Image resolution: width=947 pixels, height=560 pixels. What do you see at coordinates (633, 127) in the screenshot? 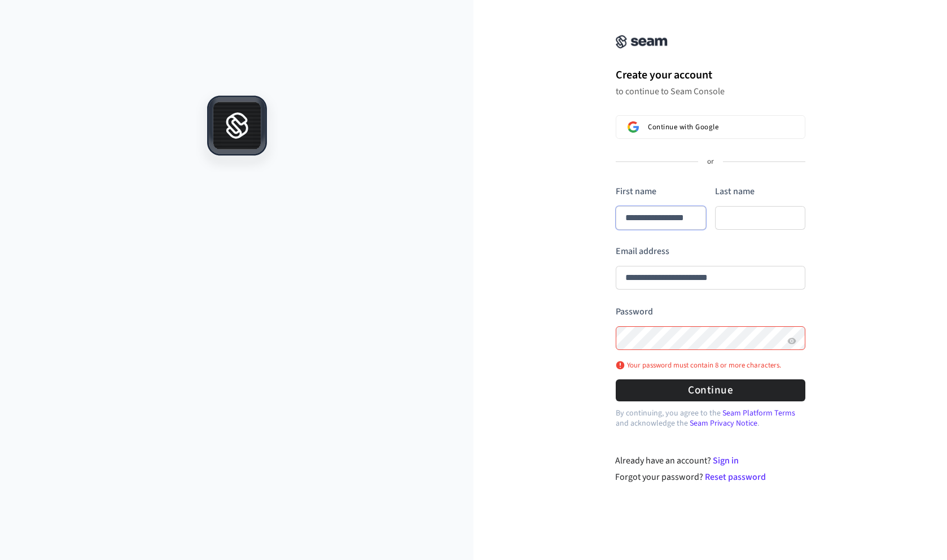
I see `img: Sign in with Google` at bounding box center [633, 127].